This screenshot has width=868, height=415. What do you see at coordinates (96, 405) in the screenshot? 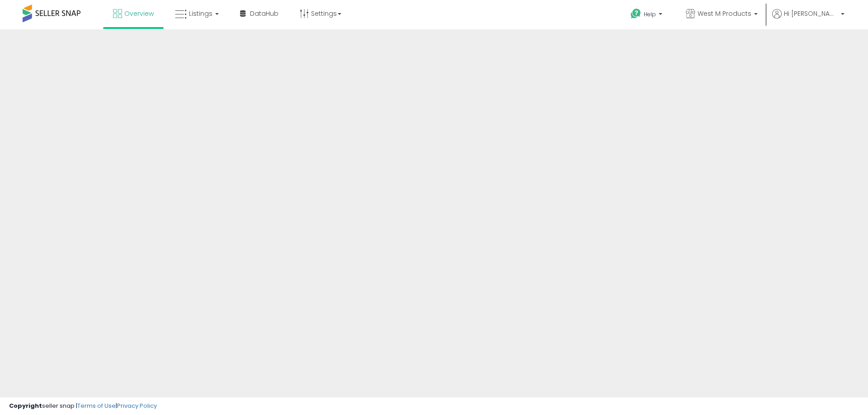
I see `a: Terms of Use` at bounding box center [96, 405].